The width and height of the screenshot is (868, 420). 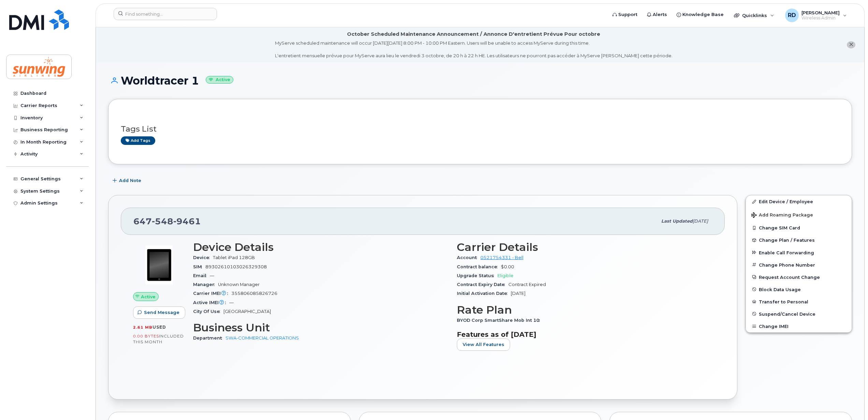 What do you see at coordinates (500, 320) in the screenshot?
I see `span: BYOD Corp SmartShare Mob Int 10` at bounding box center [500, 320].